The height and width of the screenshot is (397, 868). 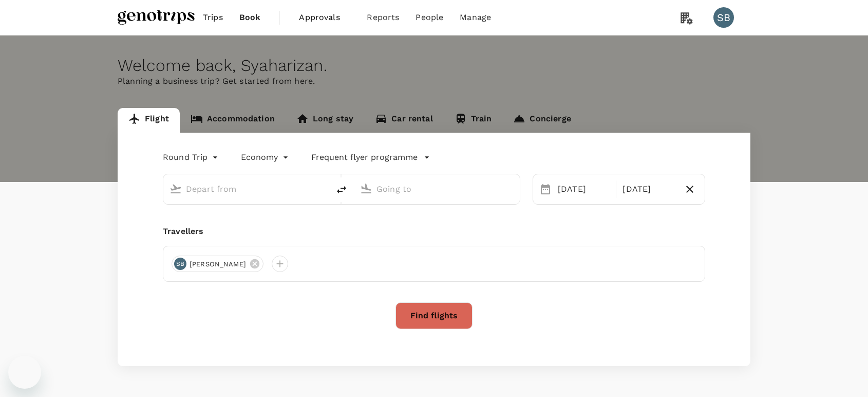 What do you see at coordinates (148, 120) in the screenshot?
I see `a: Flight` at bounding box center [148, 120].